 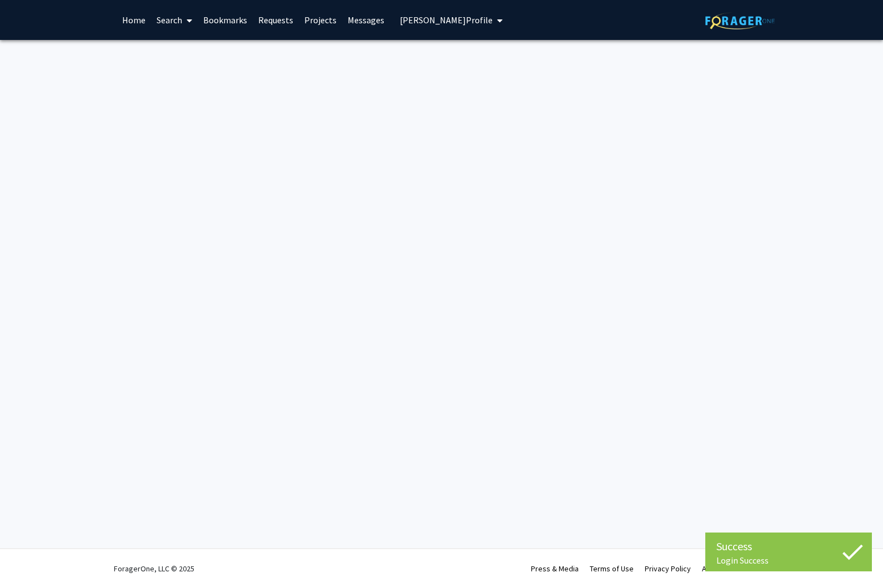 What do you see at coordinates (366, 20) in the screenshot?
I see `a: Messages` at bounding box center [366, 20].